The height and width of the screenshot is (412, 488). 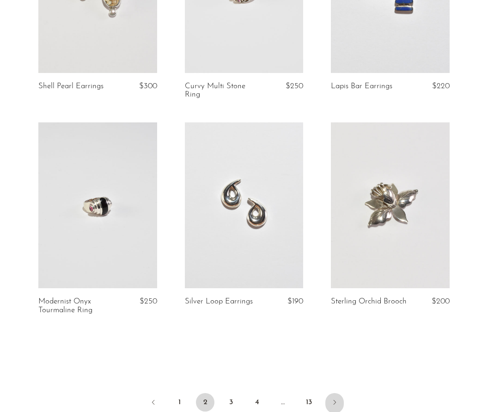 I want to click on a: Lapis Bar Earrings, so click(x=361, y=86).